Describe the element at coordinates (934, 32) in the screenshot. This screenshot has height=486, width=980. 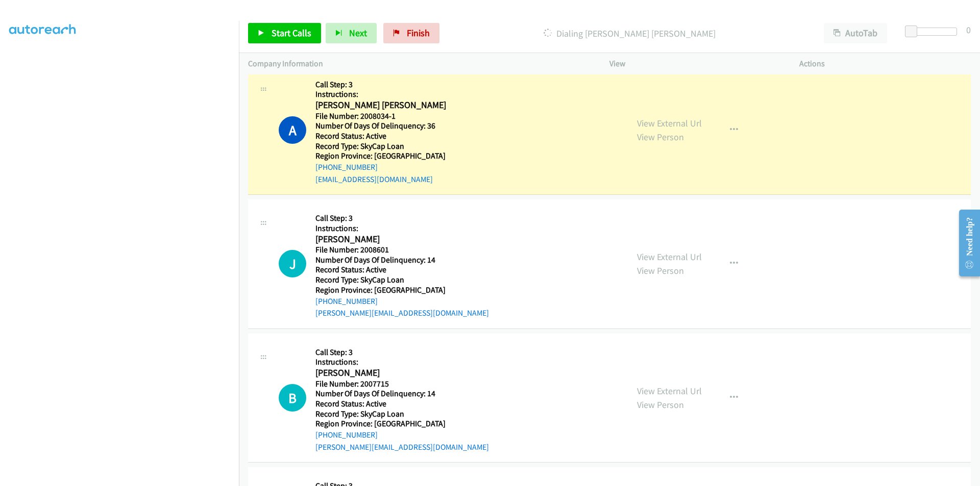
I see `div: Delay between calls (in seconds)` at that location.